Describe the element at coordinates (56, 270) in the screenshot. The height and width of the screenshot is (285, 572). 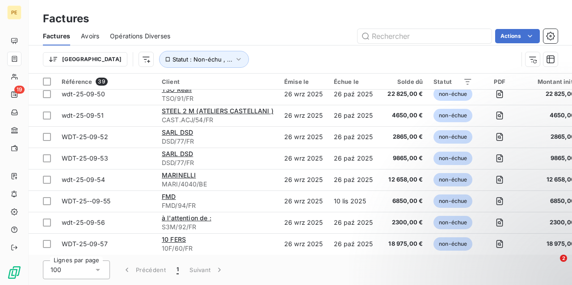
I see `span: 100` at that location.